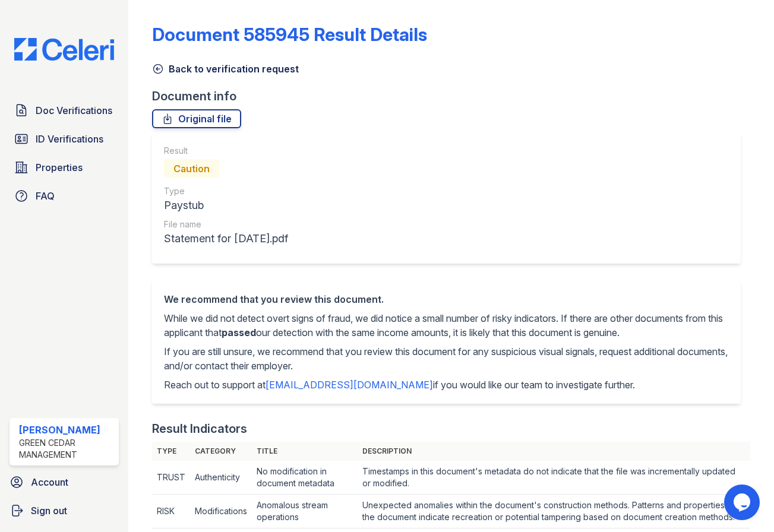 The image size is (774, 532). I want to click on img: CE_Logo_Blue-a8612792a0a2168367f1c8372b55b34899dd931a85d93a1a3d3e32e68fde9ad4.png, so click(64, 49).